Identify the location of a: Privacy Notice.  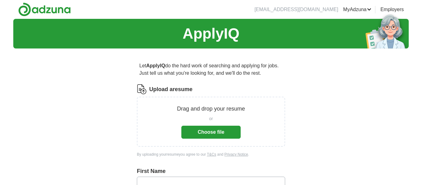
(236, 155).